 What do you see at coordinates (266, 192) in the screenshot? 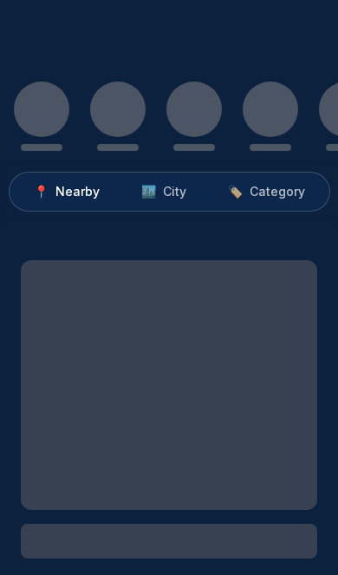
I see `button: 🏷️Category` at bounding box center [266, 192].